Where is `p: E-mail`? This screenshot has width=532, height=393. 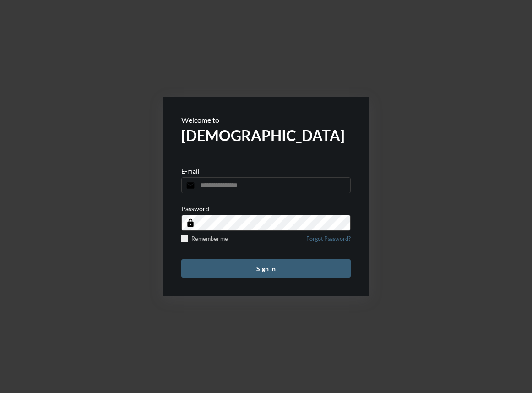
p: E-mail is located at coordinates (191, 170).